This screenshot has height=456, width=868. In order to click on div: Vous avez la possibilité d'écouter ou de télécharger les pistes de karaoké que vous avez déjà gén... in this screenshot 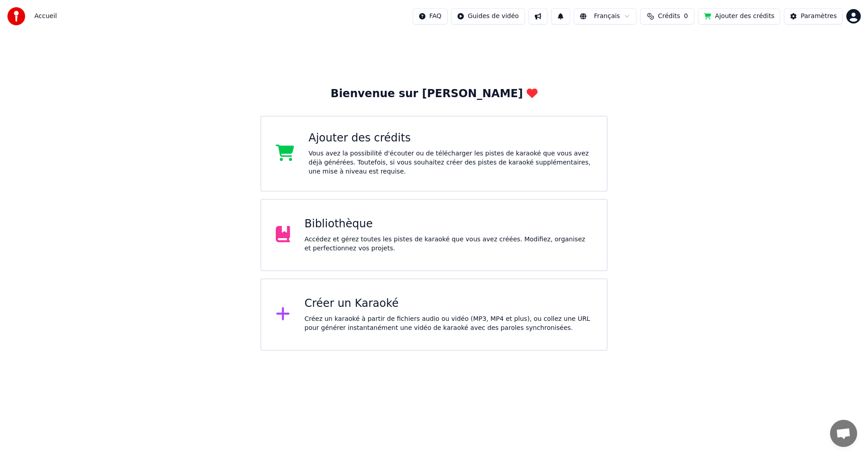, I will do `click(451, 163)`.